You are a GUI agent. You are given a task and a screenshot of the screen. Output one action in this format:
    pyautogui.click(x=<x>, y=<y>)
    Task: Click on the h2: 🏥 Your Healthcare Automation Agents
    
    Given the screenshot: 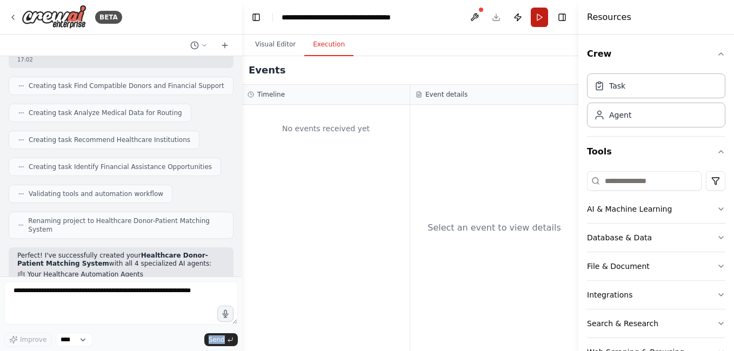 What is the action you would take?
    pyautogui.click(x=121, y=275)
    